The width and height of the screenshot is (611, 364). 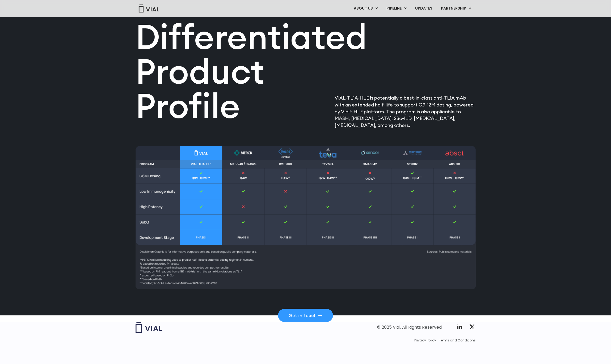 What do you see at coordinates (456, 9) in the screenshot?
I see `a: PARTNERSHIPMenu Toggle` at bounding box center [456, 9].